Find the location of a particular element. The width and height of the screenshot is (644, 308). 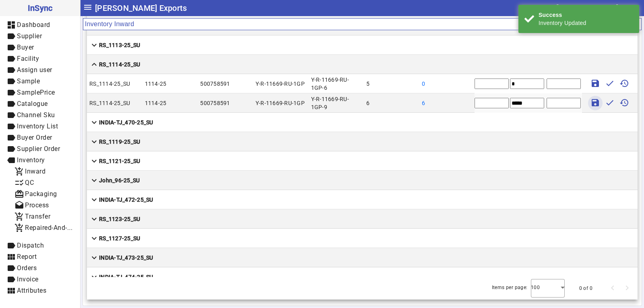

span: Dispatch is located at coordinates (30, 245).